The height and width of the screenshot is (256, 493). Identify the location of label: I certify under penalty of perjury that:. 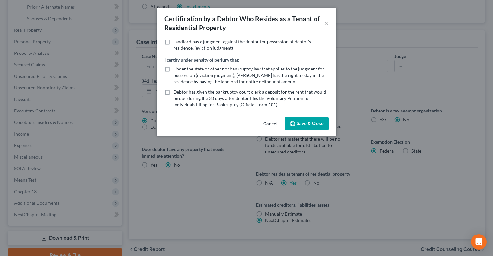
(202, 60).